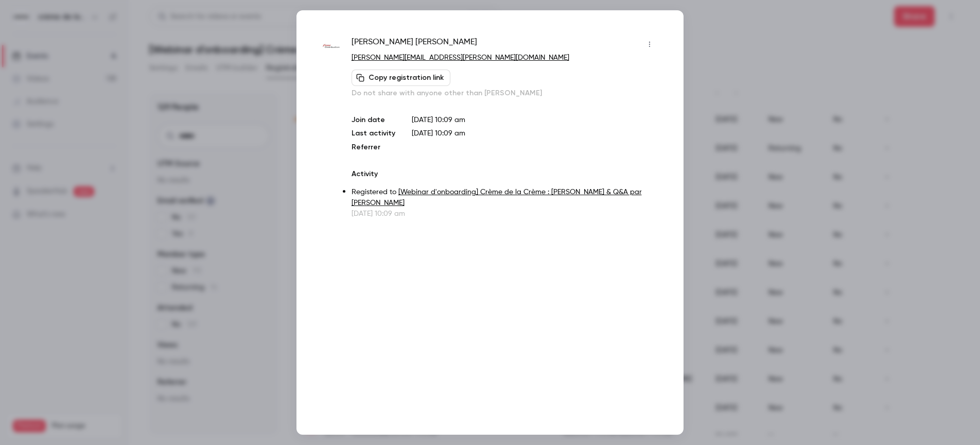 The height and width of the screenshot is (445, 980). I want to click on p: Join date, so click(373, 120).